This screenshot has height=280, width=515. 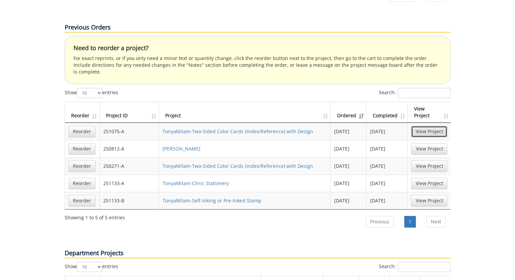 What do you see at coordinates (436, 222) in the screenshot?
I see `a: Next` at bounding box center [436, 222].